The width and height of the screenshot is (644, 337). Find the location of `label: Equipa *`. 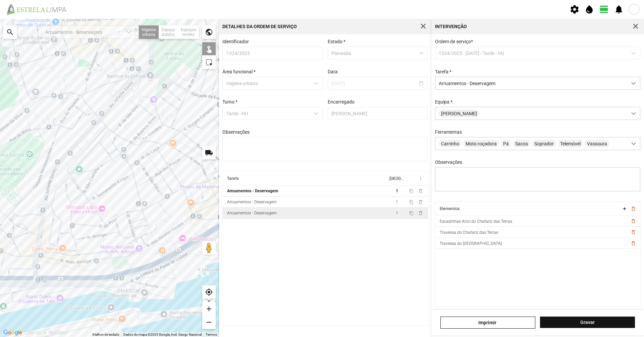

label: Equipa * is located at coordinates (444, 102).